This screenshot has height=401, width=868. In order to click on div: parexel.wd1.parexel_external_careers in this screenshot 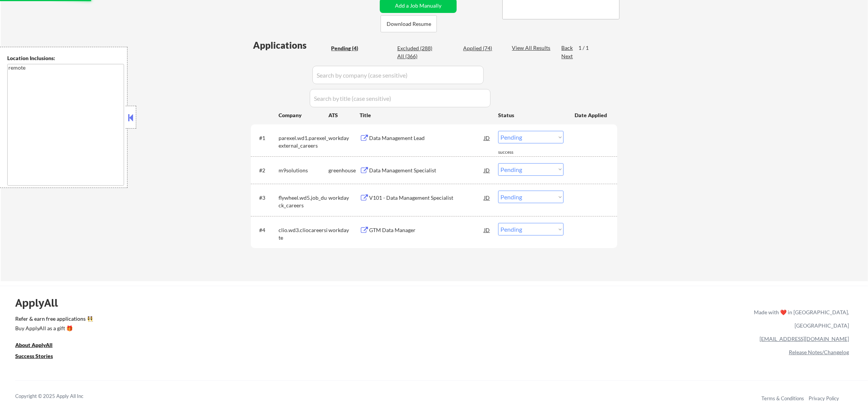, I will do `click(304, 142)`.